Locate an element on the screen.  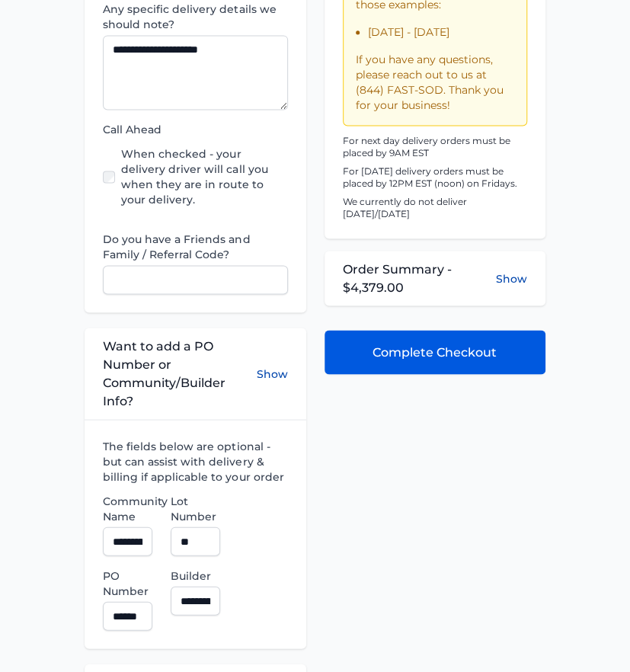
label: Call Ahead is located at coordinates (195, 130).